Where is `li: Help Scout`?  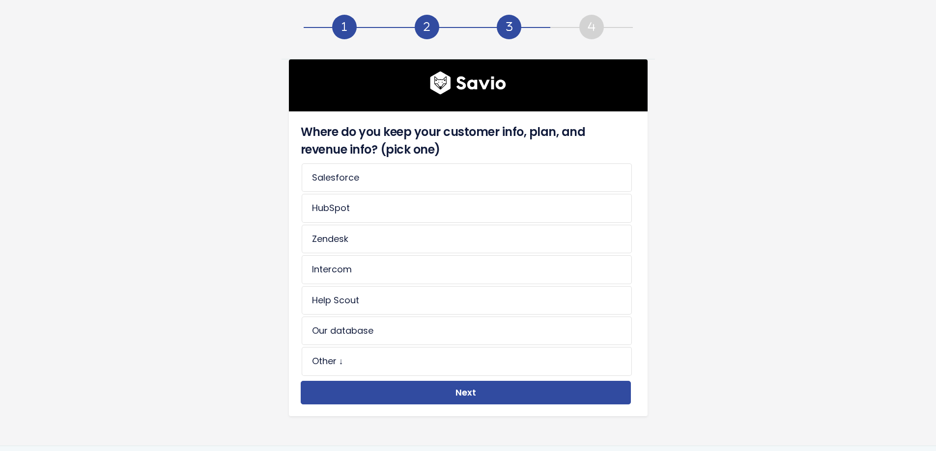
li: Help Scout is located at coordinates (467, 301).